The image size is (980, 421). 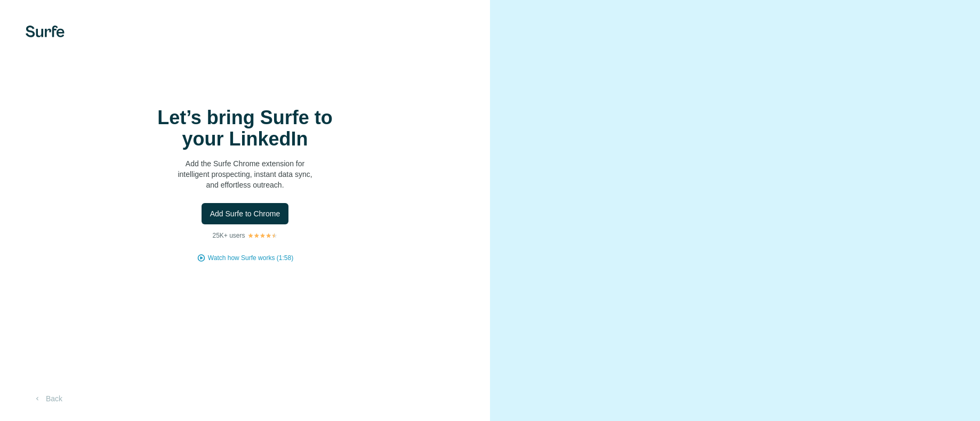 What do you see at coordinates (45, 31) in the screenshot?
I see `img: Surfe's logo` at bounding box center [45, 31].